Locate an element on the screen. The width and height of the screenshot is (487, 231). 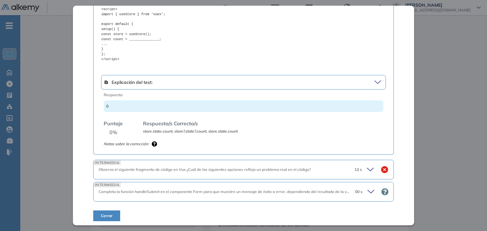
span: 00 s is located at coordinates (359, 192).